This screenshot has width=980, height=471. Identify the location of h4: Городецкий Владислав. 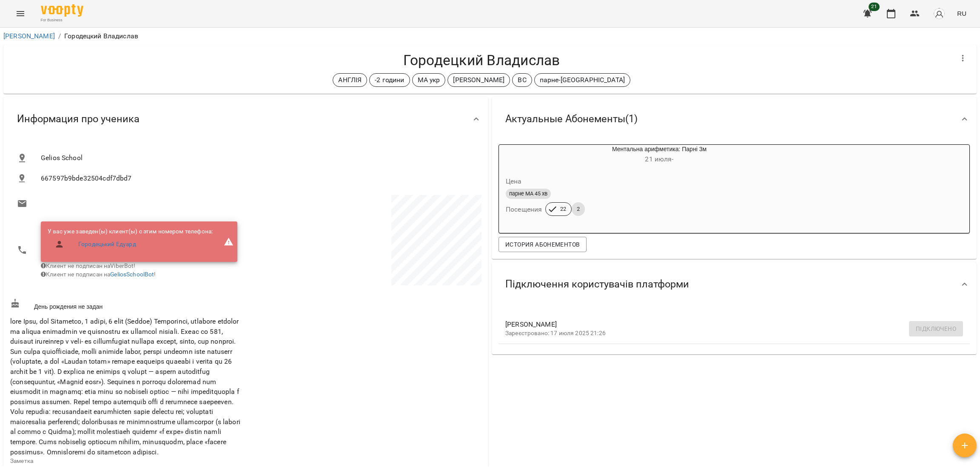
(481, 60).